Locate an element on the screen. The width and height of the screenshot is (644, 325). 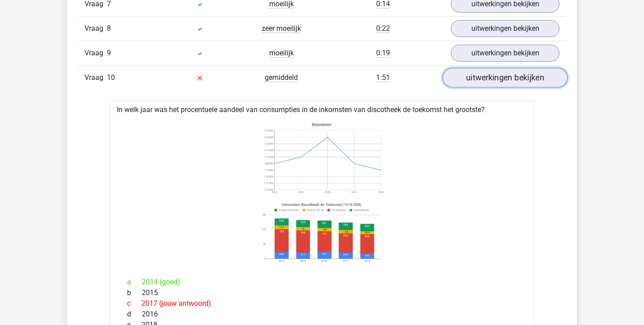
div: 2015 is located at coordinates (322, 293).